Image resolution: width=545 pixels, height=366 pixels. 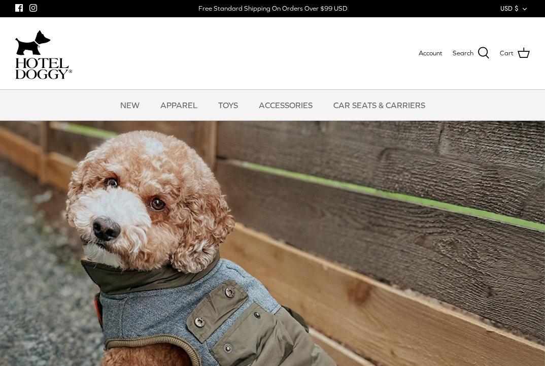 What do you see at coordinates (507, 53) in the screenshot?
I see `span: Cart` at bounding box center [507, 53].